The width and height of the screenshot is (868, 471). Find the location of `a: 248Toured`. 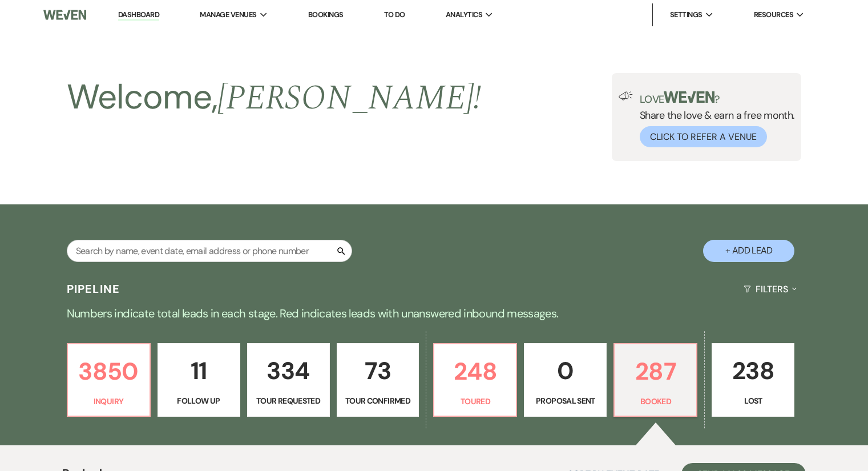

a: 248Toured is located at coordinates (475, 380).